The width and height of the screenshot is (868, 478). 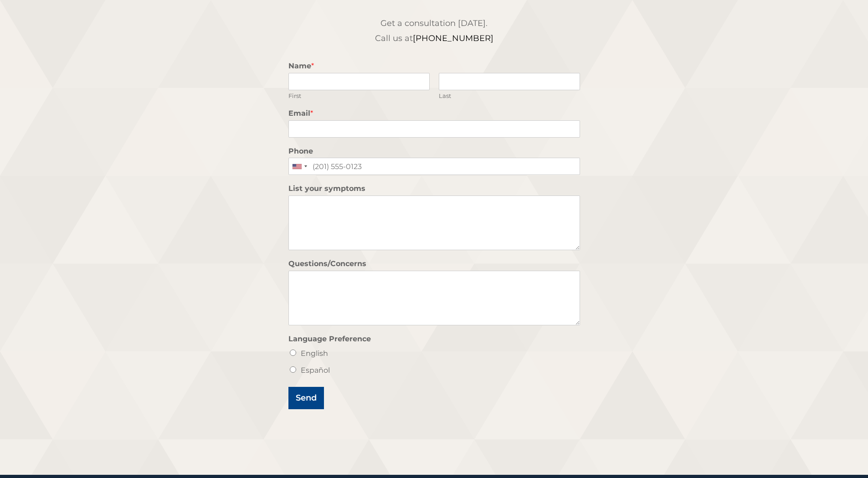 What do you see at coordinates (434, 339) in the screenshot?
I see `label: Language Preference` at bounding box center [434, 339].